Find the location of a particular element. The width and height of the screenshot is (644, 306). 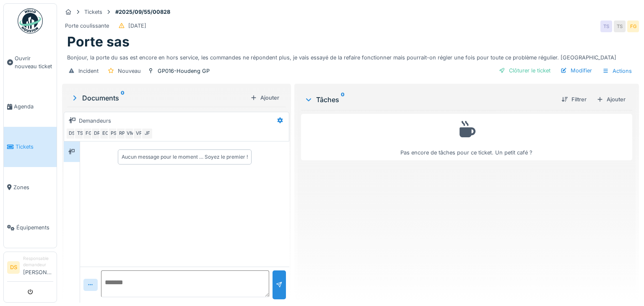

div: Modifier is located at coordinates (576, 70).